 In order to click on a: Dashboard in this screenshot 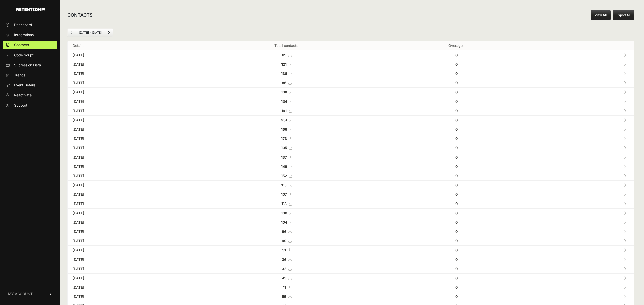, I will do `click(30, 25)`.